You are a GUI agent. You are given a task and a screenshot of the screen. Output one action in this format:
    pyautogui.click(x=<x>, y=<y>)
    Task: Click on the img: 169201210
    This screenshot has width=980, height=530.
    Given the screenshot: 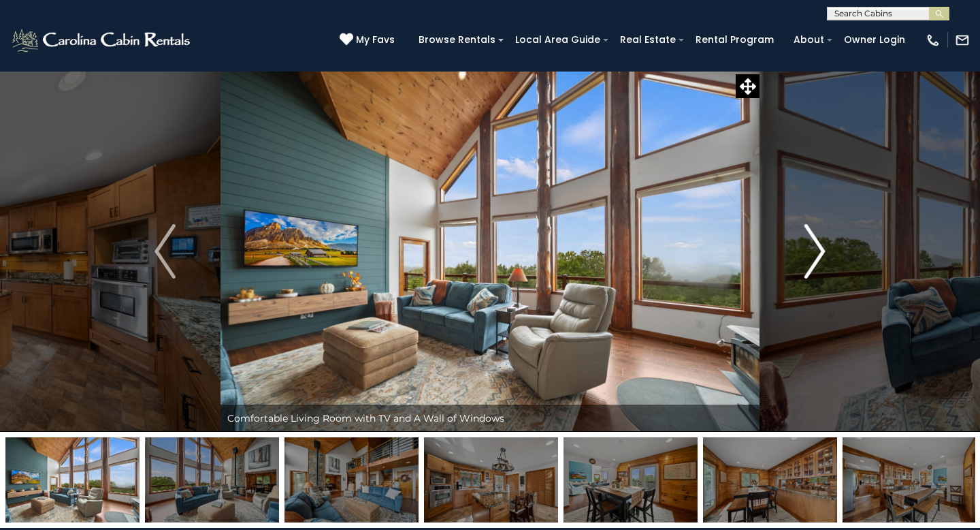 What is the action you would take?
    pyautogui.click(x=351, y=479)
    